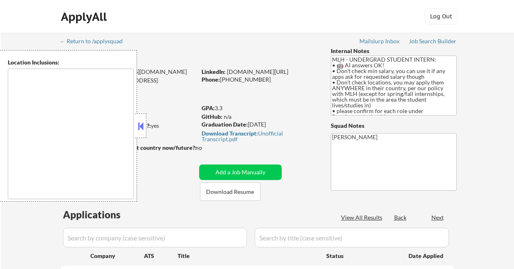  Describe the element at coordinates (363, 218) in the screenshot. I see `div: View All Results` at that location.